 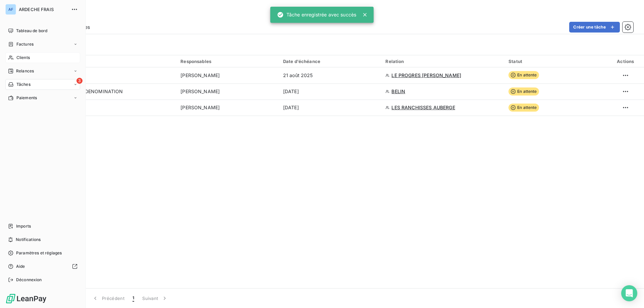 I want to click on button: 1, so click(x=133, y=298).